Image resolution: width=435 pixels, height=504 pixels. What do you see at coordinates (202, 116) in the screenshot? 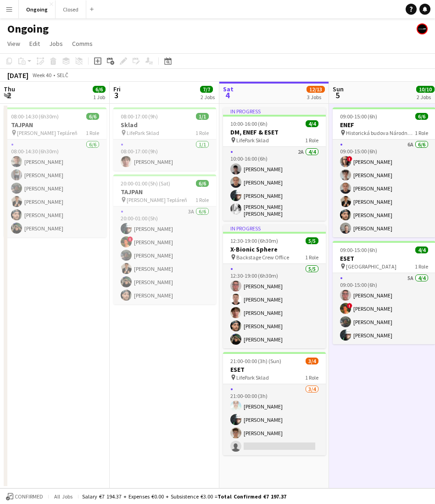
I see `span: 1/1` at bounding box center [202, 116].